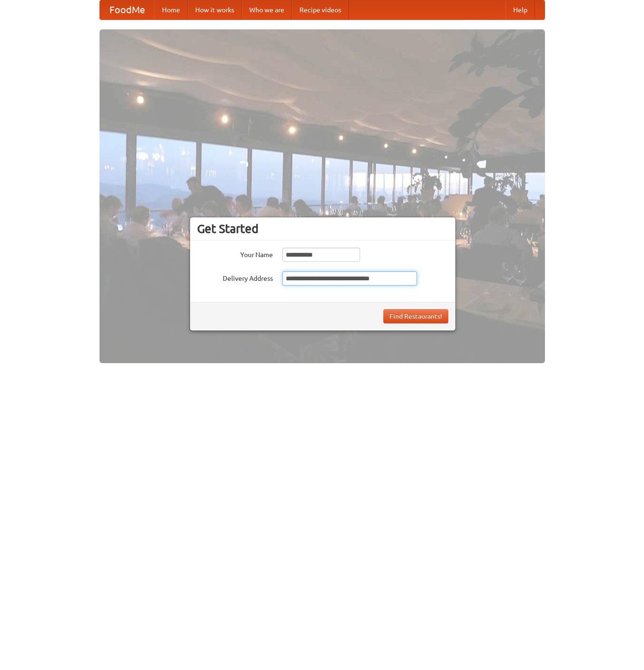 This screenshot has height=670, width=644. Describe the element at coordinates (235, 277) in the screenshot. I see `label: Delivery Address` at that location.